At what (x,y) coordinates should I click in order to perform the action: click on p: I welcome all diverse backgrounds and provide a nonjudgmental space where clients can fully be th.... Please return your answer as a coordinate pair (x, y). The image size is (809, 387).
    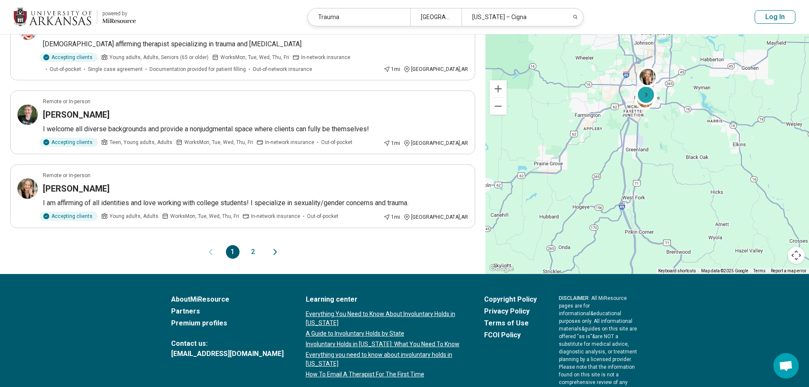
    Looking at the image, I should click on (255, 129).